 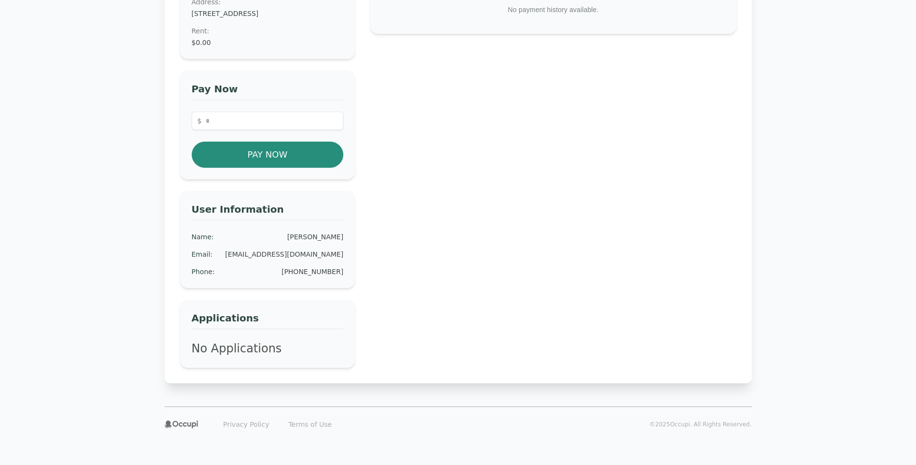 What do you see at coordinates (203, 237) in the screenshot?
I see `div: Name :` at bounding box center [203, 237].